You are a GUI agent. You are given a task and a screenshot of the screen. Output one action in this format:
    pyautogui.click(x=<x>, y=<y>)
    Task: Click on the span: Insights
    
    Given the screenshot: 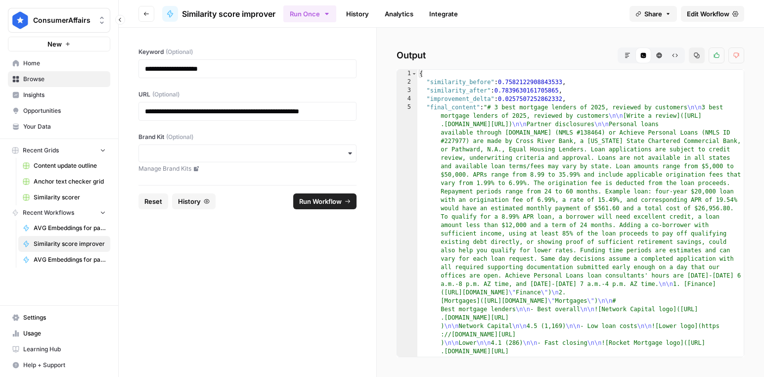 What is the action you would take?
    pyautogui.click(x=64, y=95)
    